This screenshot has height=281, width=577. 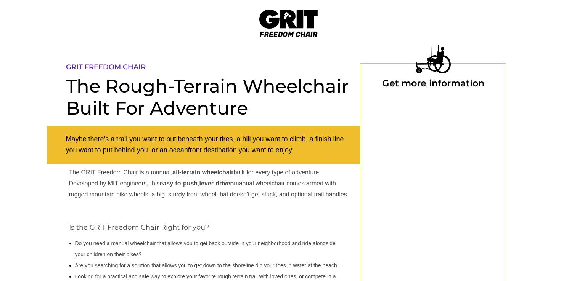 What do you see at coordinates (217, 183) in the screenshot?
I see `strong: lever-driven` at bounding box center [217, 183].